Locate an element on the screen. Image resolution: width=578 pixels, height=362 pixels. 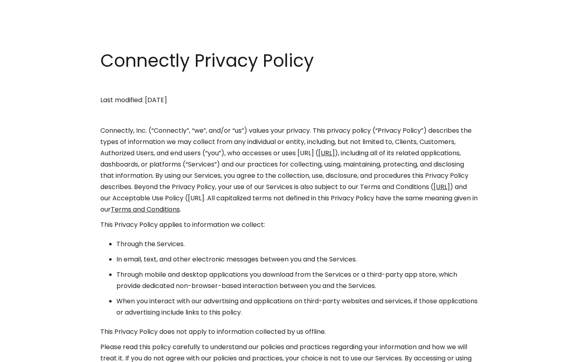
li: Through the Services. is located at coordinates (297, 244).